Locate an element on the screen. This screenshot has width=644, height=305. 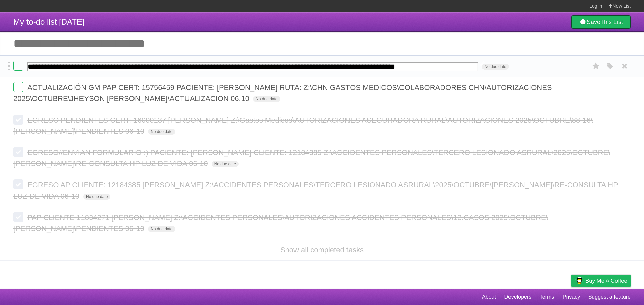
a: SaveThis List is located at coordinates (600, 22).